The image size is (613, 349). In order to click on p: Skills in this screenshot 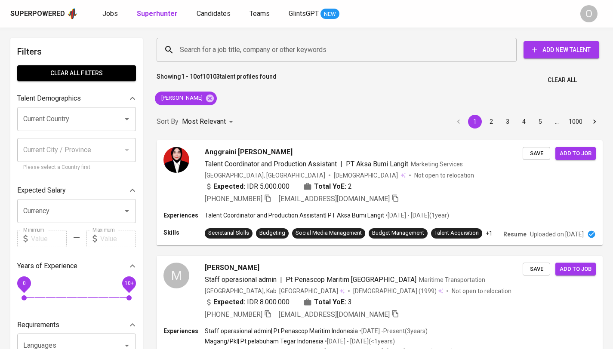, I will do `click(184, 233)`.